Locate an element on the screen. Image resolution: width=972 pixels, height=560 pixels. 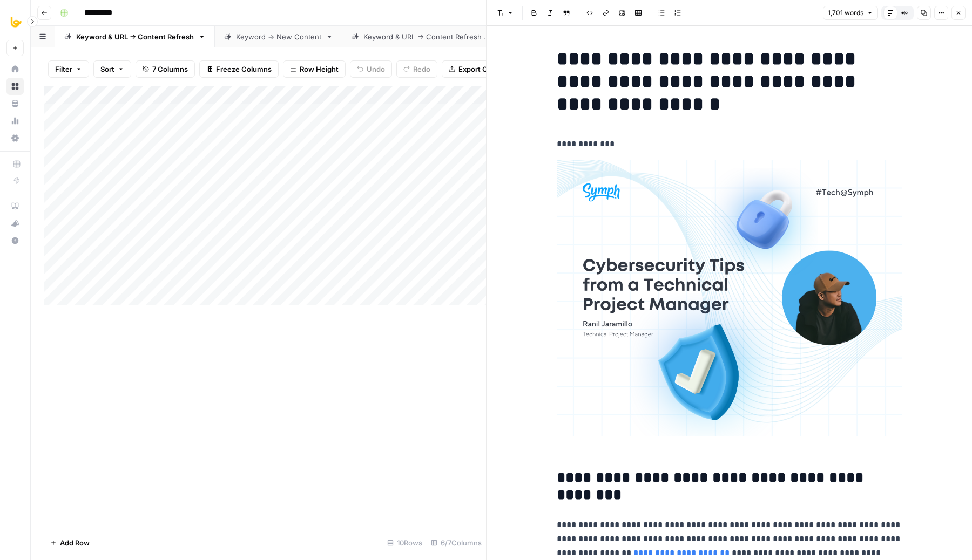
span: Row Height is located at coordinates (319, 69).